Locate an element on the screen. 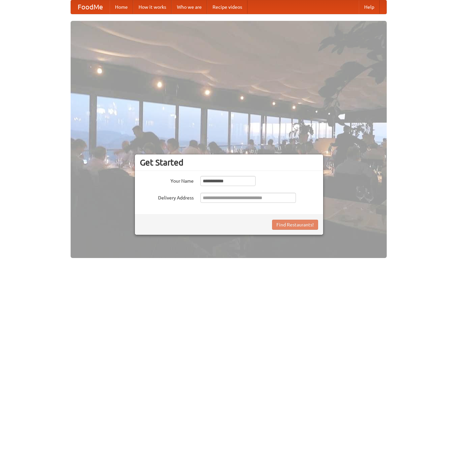 The height and width of the screenshot is (476, 457). label: Your Name is located at coordinates (167, 180).